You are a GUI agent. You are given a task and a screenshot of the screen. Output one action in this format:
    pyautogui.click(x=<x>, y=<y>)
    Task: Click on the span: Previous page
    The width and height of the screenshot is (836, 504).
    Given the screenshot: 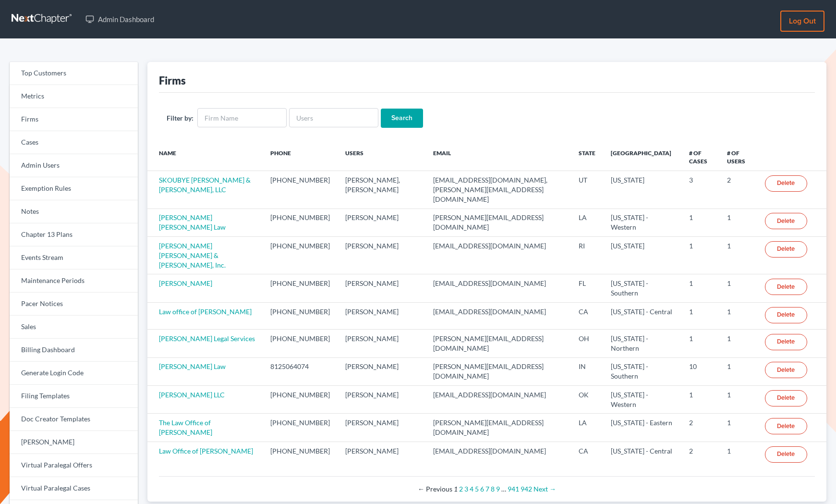 What is the action you would take?
    pyautogui.click(x=435, y=488)
    